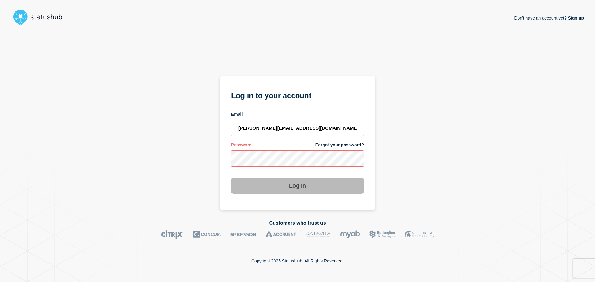 Image resolution: width=595 pixels, height=282 pixels. What do you see at coordinates (419, 234) in the screenshot?
I see `img: MSU logo` at bounding box center [419, 234].